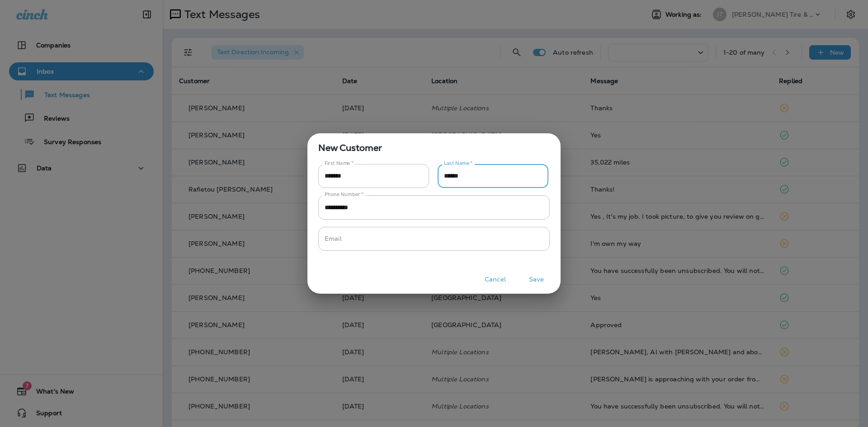 This screenshot has width=868, height=427. What do you see at coordinates (458, 163) in the screenshot?
I see `label: Last Name` at bounding box center [458, 163].